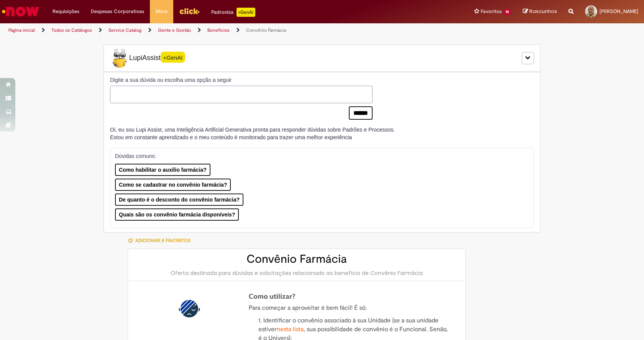 Image resolution: width=644 pixels, height=340 pixels. What do you see at coordinates (350, 297) in the screenshot?
I see `h4: Como utilizar?` at bounding box center [350, 297].